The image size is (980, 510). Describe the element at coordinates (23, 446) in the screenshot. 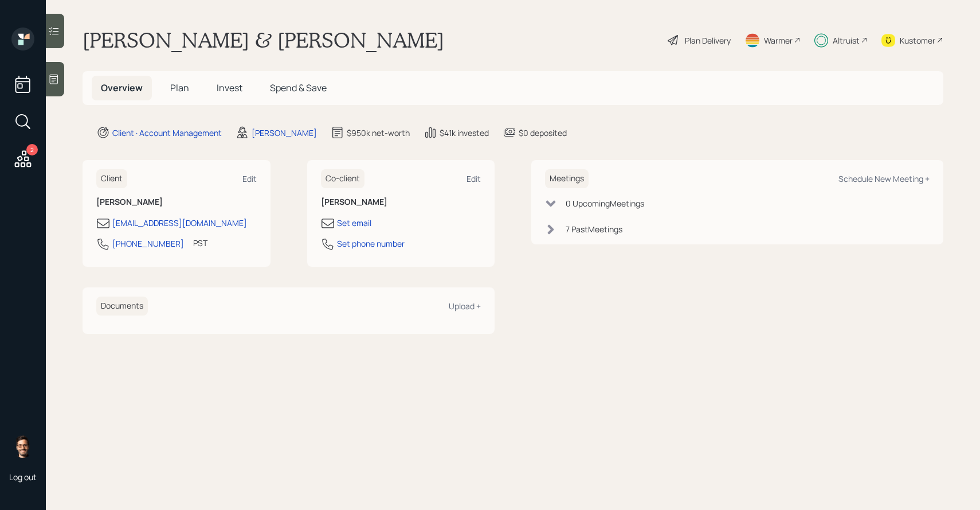

I see `img: sami-boghos-headshot.png` at that location.